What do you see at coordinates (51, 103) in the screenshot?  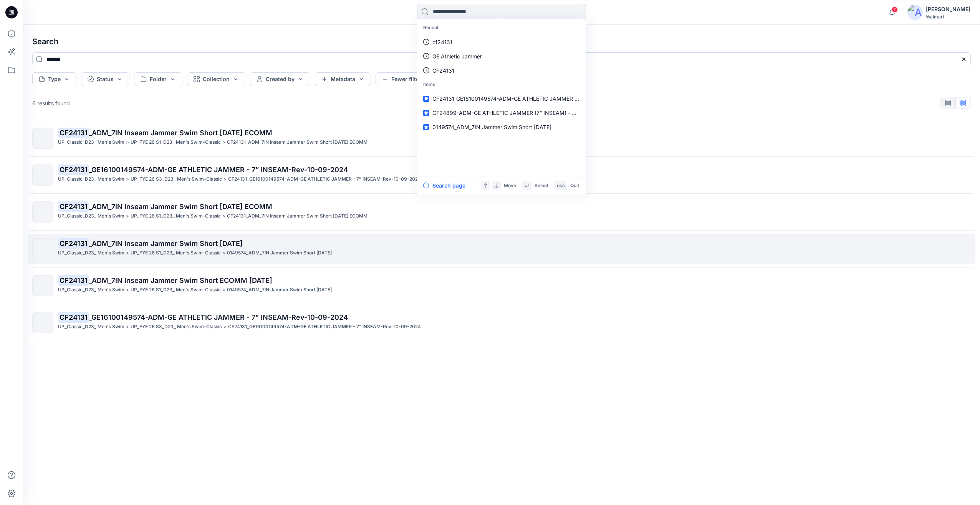 I see `p: 6 results found` at bounding box center [51, 103].